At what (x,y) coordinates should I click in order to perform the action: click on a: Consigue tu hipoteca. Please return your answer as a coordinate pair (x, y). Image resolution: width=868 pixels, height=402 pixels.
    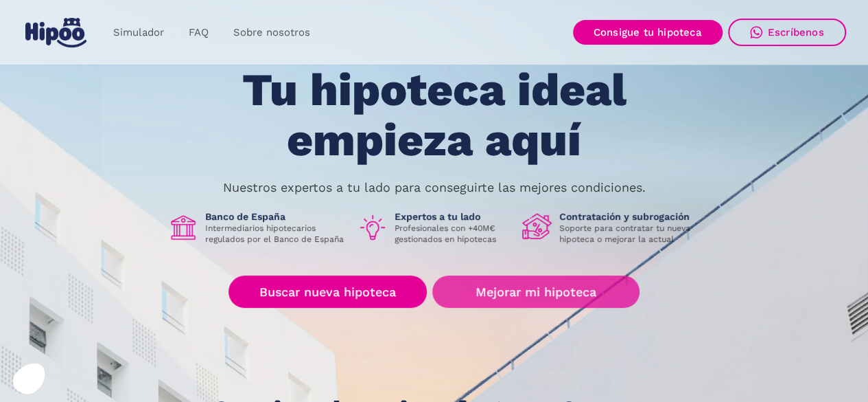
    Looking at the image, I should click on (648, 32).